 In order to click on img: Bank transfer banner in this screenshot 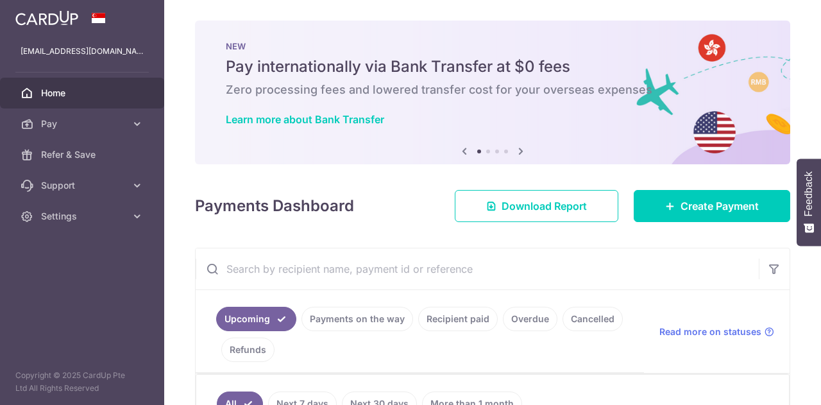, I will do `click(493, 92)`.